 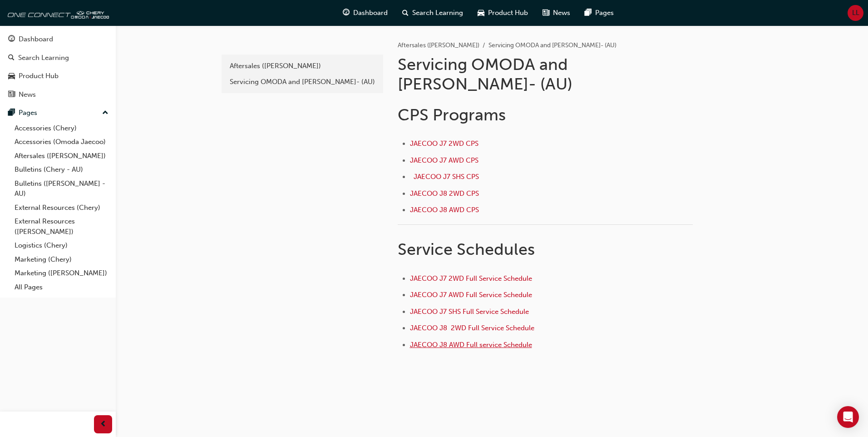 What do you see at coordinates (445, 210) in the screenshot?
I see `span: JAECOO J8 AWD CPS` at bounding box center [445, 210].